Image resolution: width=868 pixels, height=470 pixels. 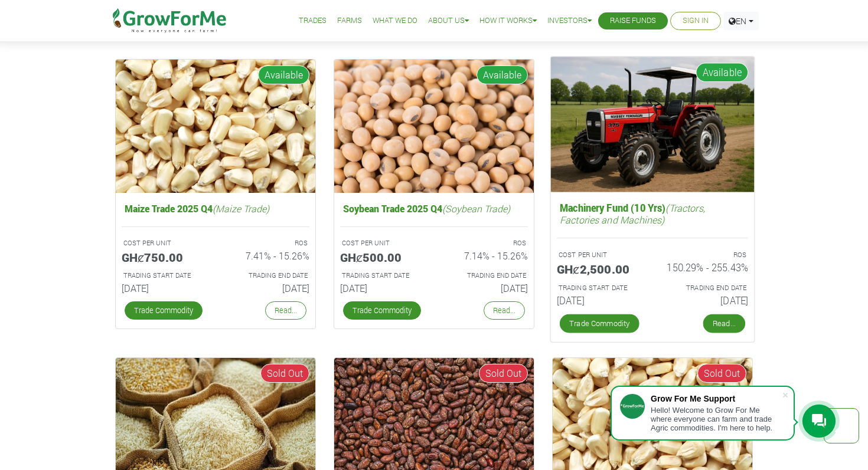 I want to click on h5: Machinery Fund (10 Yrs), so click(x=652, y=213).